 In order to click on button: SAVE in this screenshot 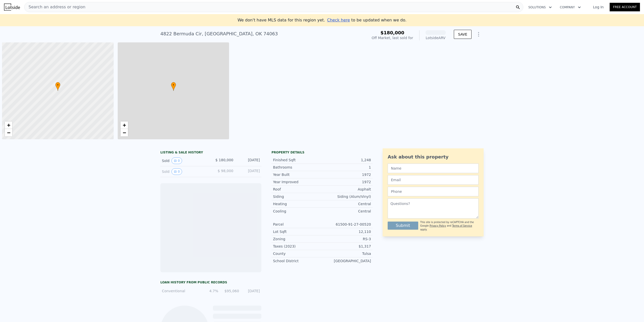, I will do `click(462, 35)`.